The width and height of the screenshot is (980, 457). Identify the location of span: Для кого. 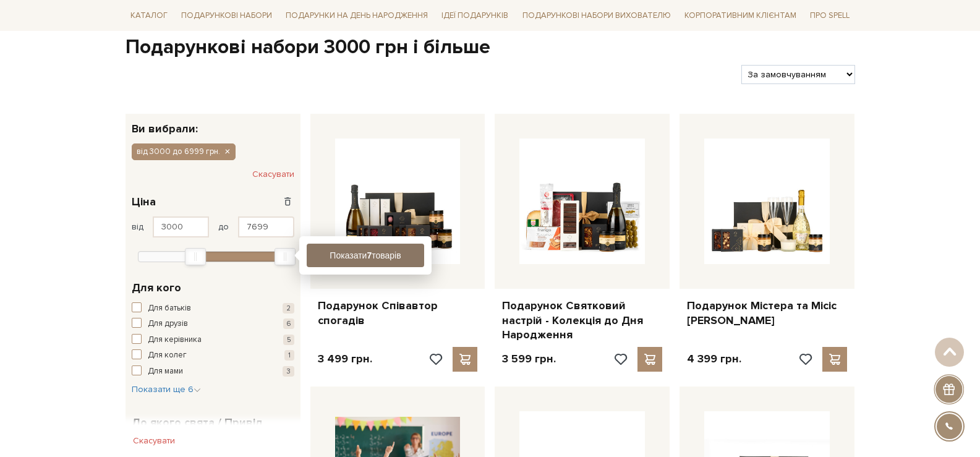
(156, 287).